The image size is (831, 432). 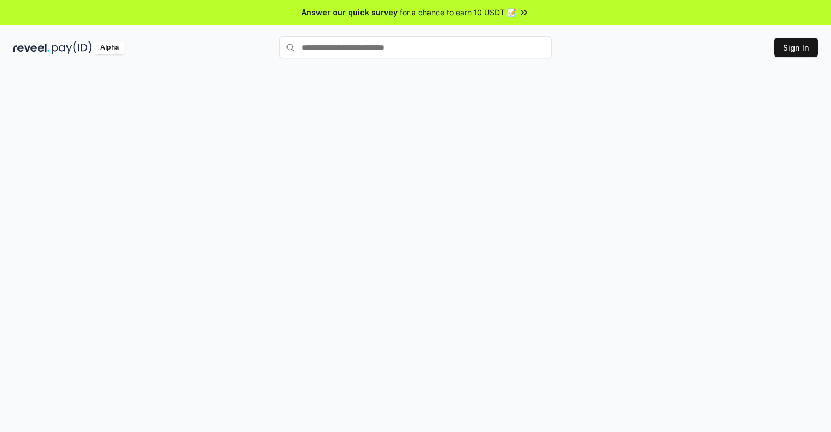 What do you see at coordinates (350, 12) in the screenshot?
I see `span: Answer our quick survey` at bounding box center [350, 12].